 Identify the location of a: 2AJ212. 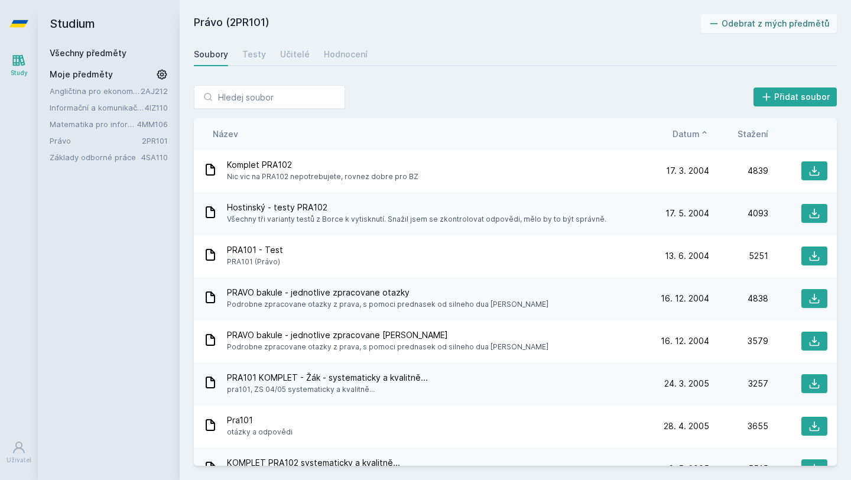
(154, 91).